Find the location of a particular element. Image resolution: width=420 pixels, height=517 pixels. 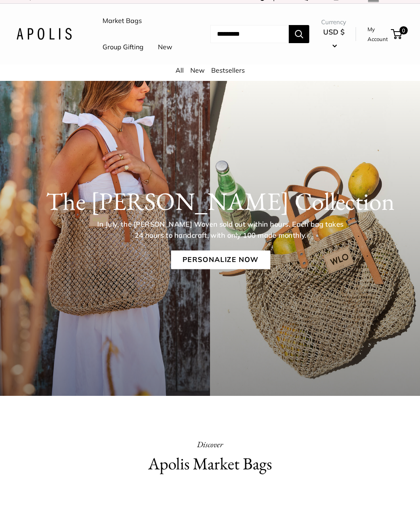

a: Market Bags is located at coordinates (122, 21).